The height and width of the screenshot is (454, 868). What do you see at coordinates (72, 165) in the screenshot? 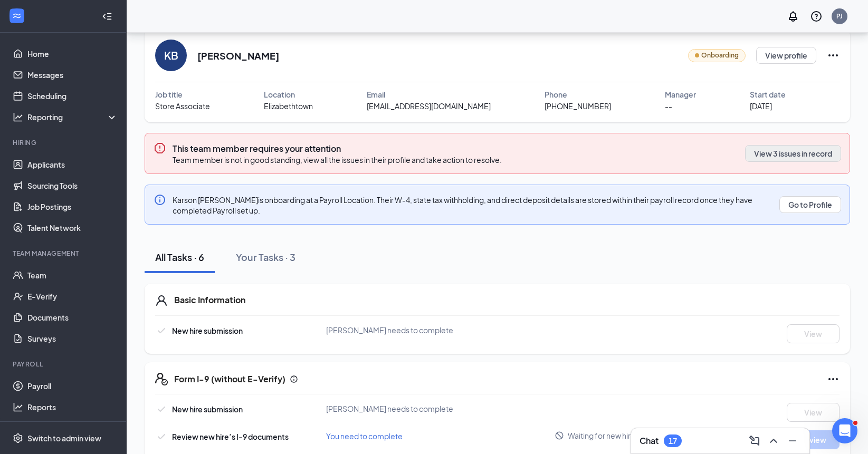
I see `a: Applicants` at bounding box center [72, 165].